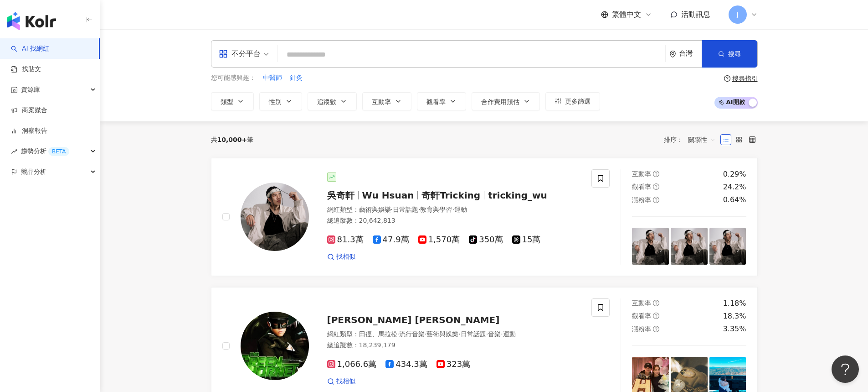 This screenshot has width=868, height=392. I want to click on div: 共 筆, so click(232, 140).